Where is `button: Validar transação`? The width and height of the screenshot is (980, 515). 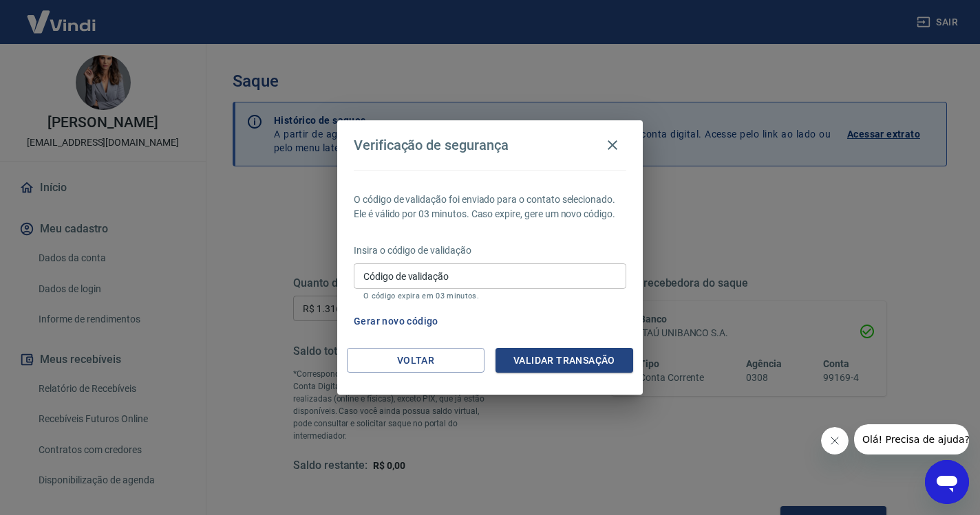 button: Validar transação is located at coordinates (565, 361).